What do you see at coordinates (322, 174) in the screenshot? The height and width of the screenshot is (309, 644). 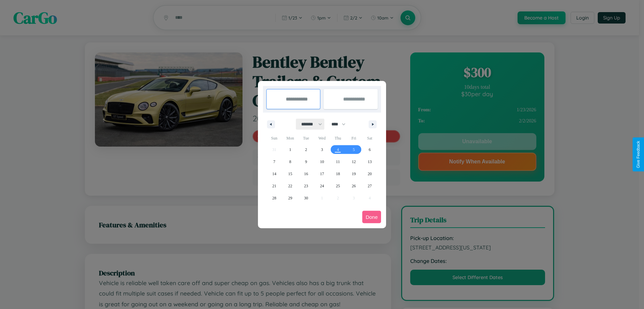 I see `span: 17` at bounding box center [322, 174].